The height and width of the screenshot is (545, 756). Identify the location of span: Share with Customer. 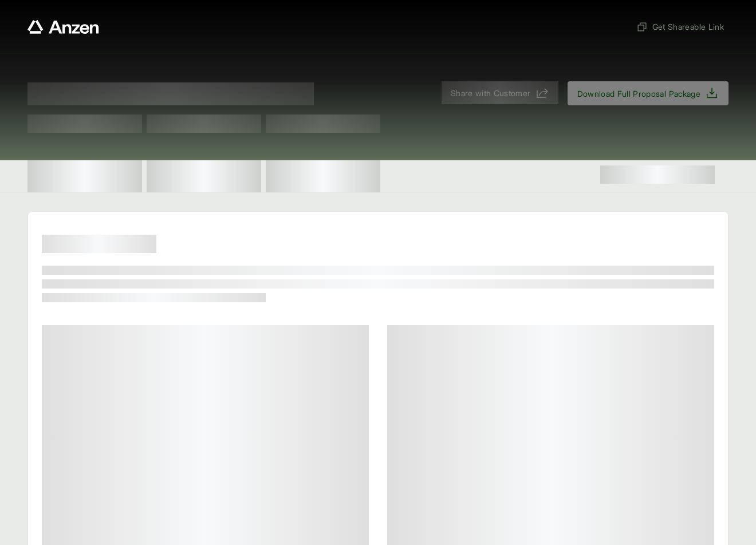
(491, 93).